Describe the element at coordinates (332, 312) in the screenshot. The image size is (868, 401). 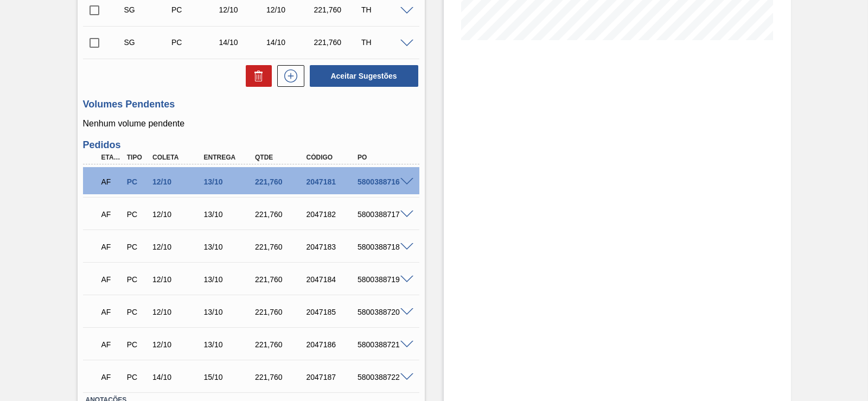
I see `div: 2047185` at that location.